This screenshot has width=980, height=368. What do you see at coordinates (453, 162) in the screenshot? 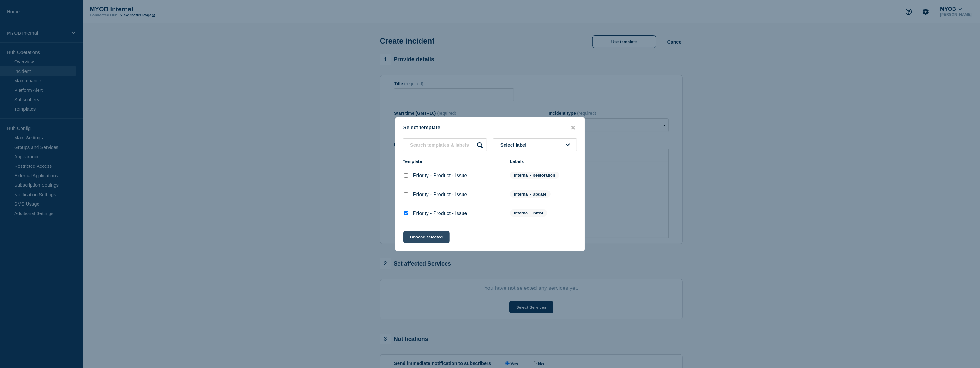
I see `div: Template` at bounding box center [453, 162].